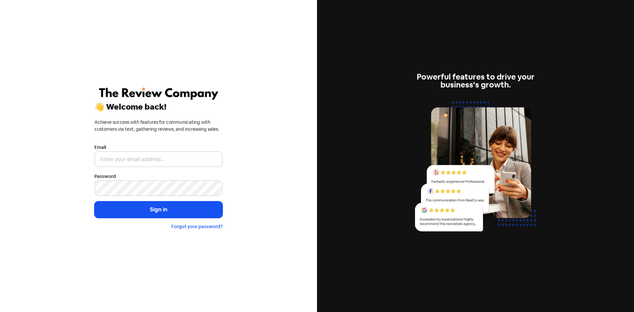 The image size is (634, 312). Describe the element at coordinates (475, 168) in the screenshot. I see `img: reviews` at that location.